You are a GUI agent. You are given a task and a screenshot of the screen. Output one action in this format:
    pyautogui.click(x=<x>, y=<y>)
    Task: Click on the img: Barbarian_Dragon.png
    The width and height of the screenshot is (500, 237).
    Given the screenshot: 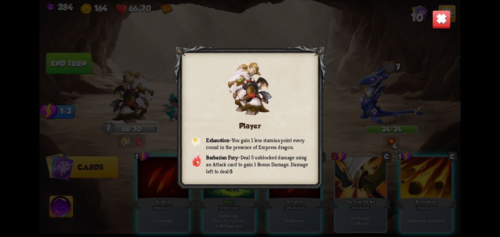 What is the action you would take?
    pyautogui.click(x=250, y=89)
    